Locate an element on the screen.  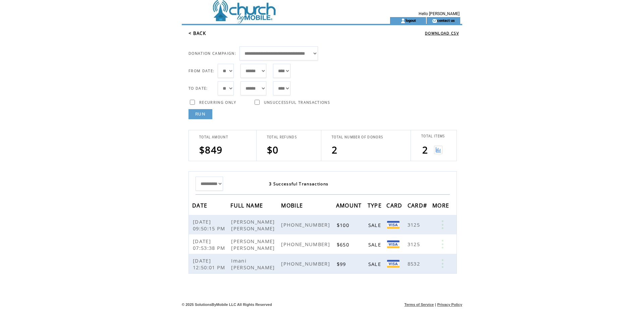
span: TYPE is located at coordinates (375, 206).